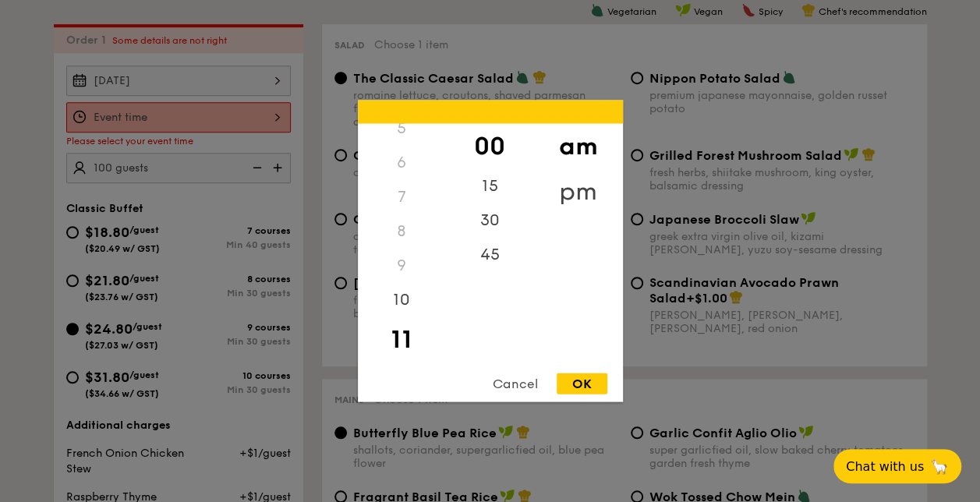 This screenshot has height=502, width=980. I want to click on div: pm, so click(578, 191).